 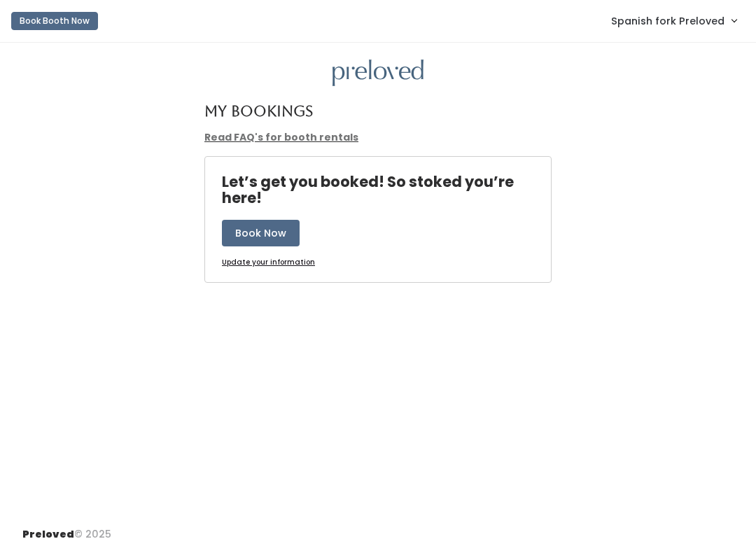 I want to click on button: Book Now, so click(x=261, y=233).